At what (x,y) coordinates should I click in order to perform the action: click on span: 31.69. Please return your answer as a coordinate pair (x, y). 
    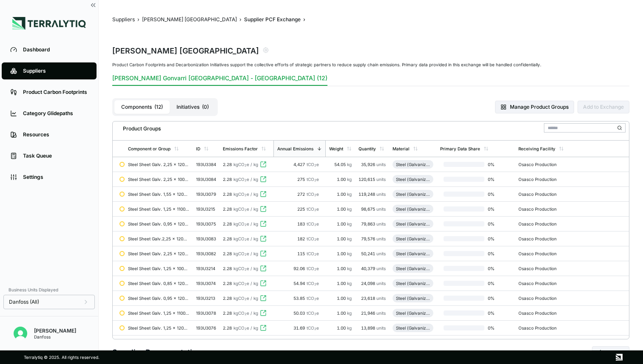
    Looking at the image, I should click on (300, 328).